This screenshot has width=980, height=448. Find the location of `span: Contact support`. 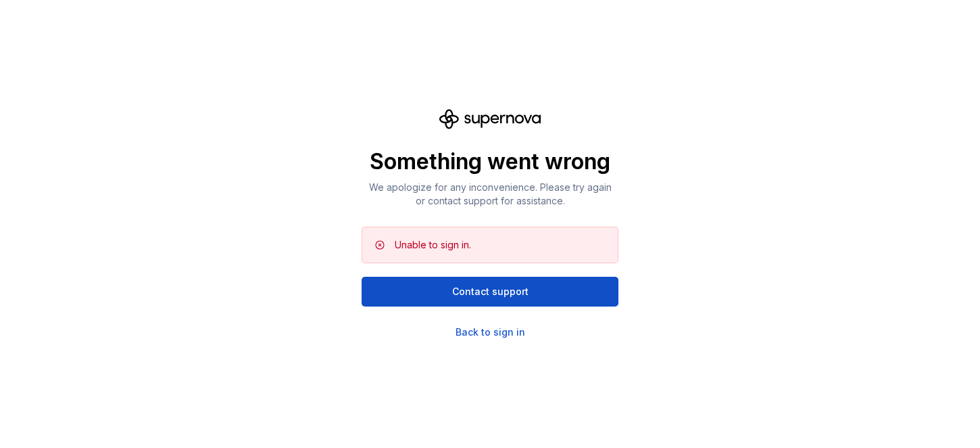

span: Contact support is located at coordinates (490, 291).